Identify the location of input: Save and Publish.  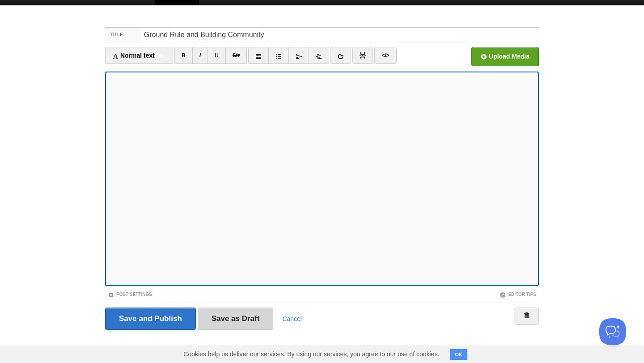
(150, 319).